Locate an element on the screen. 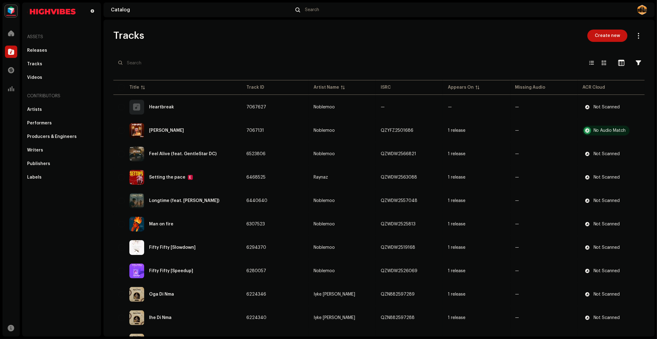 The height and width of the screenshot is (339, 657). img: 792507c7-9c9b-45f3-9d4a-40a65cddd4fa is located at coordinates (137, 131).